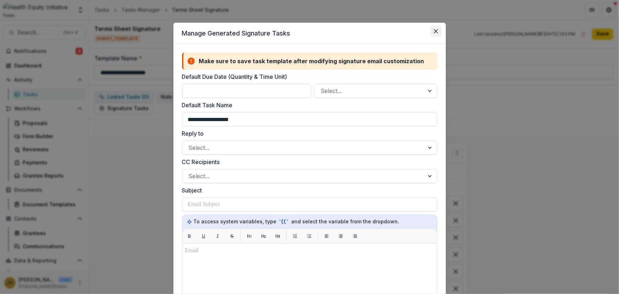  I want to click on button: Close, so click(436, 31).